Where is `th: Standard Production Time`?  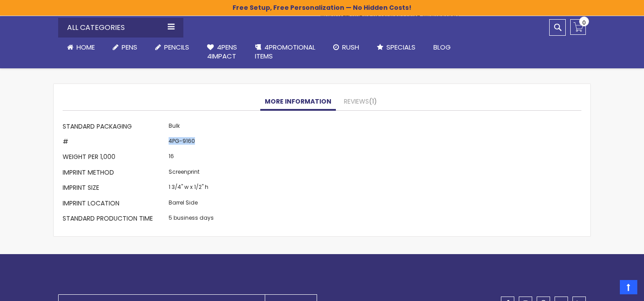
th: Standard Production Time is located at coordinates (114, 219).